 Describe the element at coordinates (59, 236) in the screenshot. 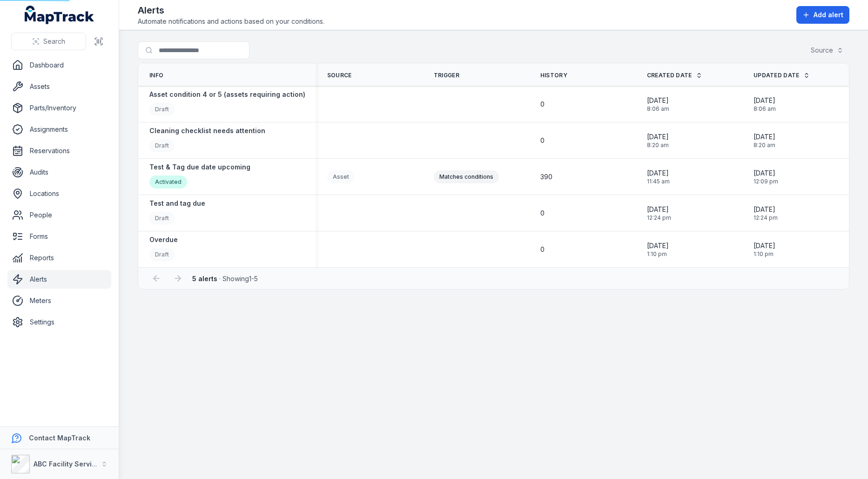

I see `a: Forms` at that location.